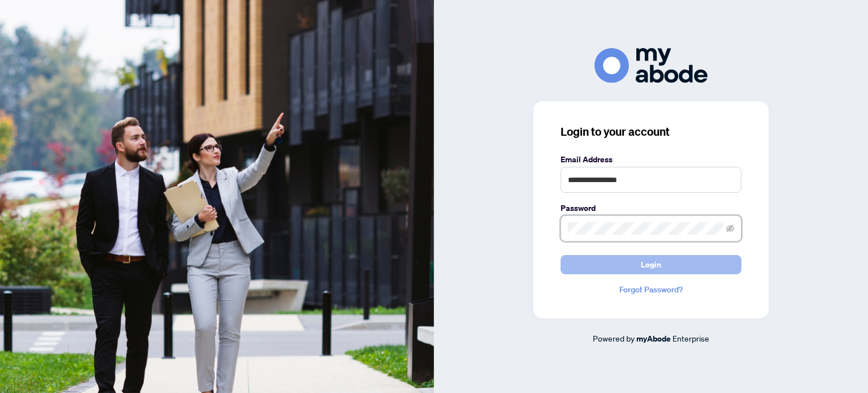 The image size is (868, 393). Describe the element at coordinates (651, 290) in the screenshot. I see `a: Forgot Password?` at that location.